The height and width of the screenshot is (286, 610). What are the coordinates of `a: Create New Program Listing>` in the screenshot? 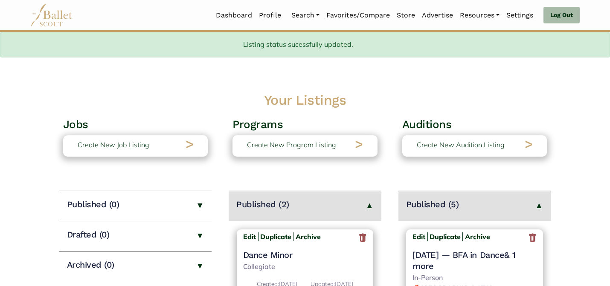 It's located at (305, 146).